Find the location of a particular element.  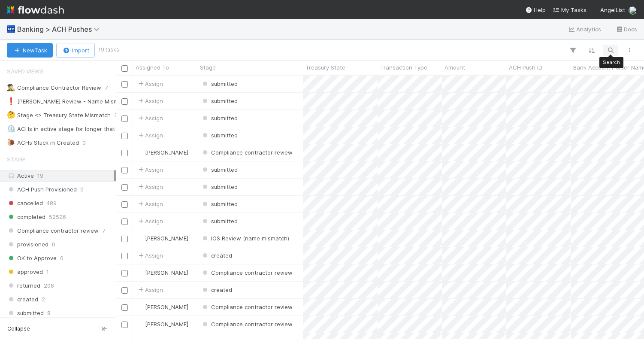

div: ACHs Stuck in Created is located at coordinates (43, 143).